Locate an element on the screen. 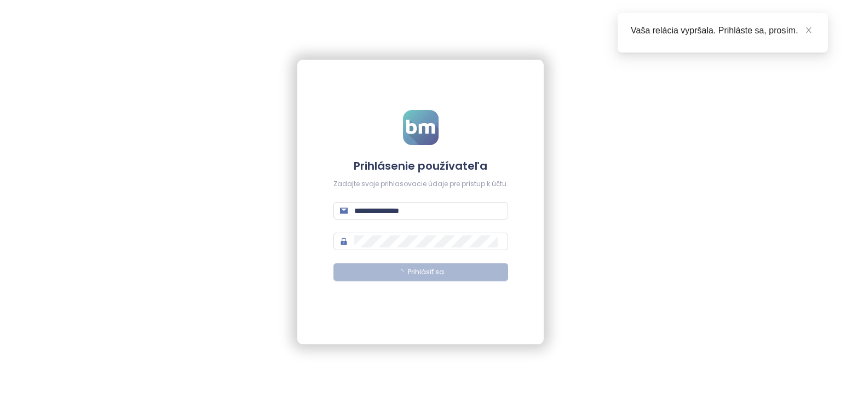 This screenshot has height=404, width=841. button: Prihlásiť sa is located at coordinates (420, 272).